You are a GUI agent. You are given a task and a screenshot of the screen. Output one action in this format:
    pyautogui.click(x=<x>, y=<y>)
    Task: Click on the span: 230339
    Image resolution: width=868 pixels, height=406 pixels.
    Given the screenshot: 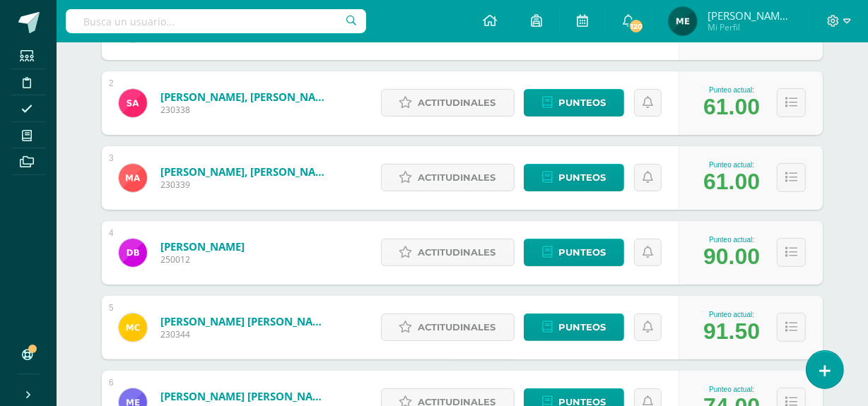 What is the action you would take?
    pyautogui.click(x=245, y=185)
    